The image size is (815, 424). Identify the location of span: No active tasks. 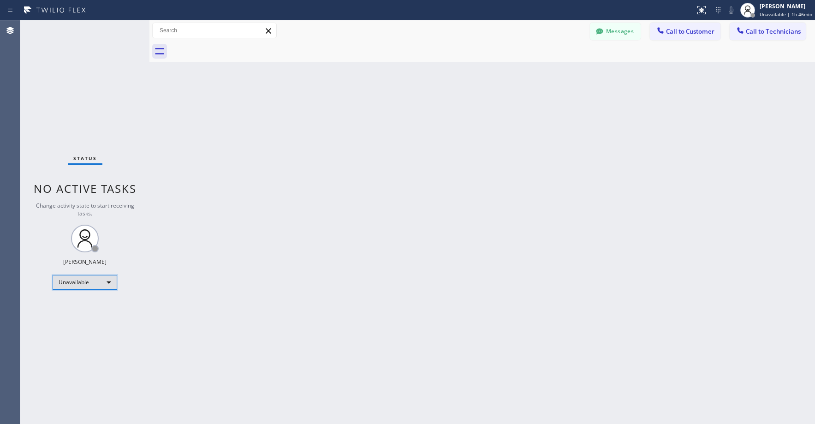
(85, 188).